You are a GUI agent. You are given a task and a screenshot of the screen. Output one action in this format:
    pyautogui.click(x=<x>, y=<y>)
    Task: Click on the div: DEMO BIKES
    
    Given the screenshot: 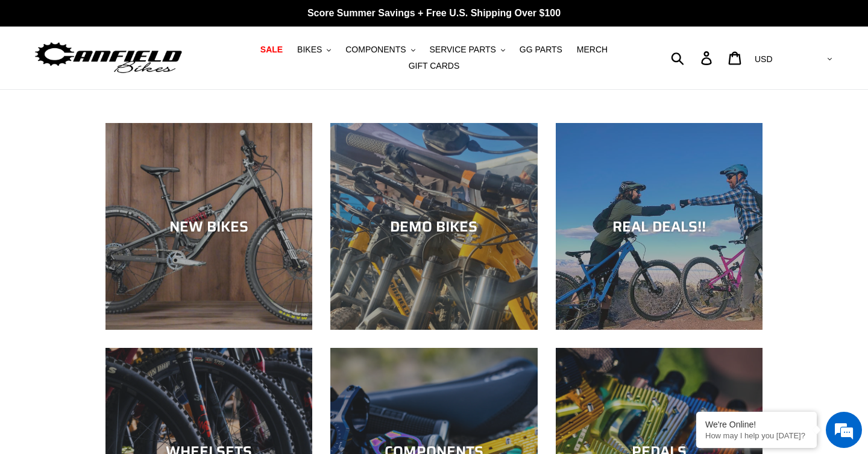 What is the action you would take?
    pyautogui.click(x=434, y=226)
    